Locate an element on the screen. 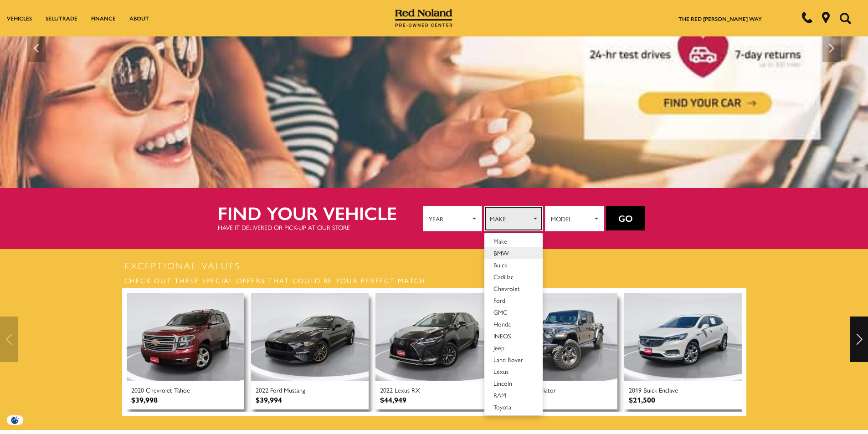  span: Model is located at coordinates (571, 219).